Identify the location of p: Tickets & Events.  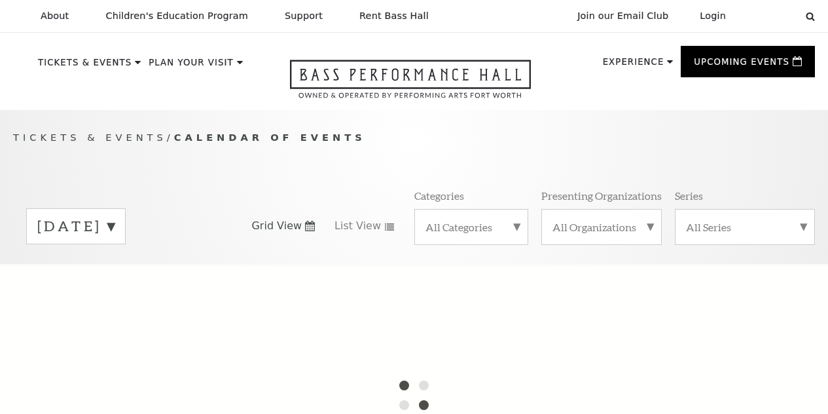
(84, 66).